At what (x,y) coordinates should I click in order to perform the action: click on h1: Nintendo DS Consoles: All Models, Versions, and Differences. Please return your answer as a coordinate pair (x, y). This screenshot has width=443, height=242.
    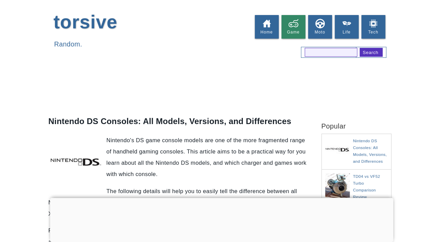
    Looking at the image, I should click on (179, 121).